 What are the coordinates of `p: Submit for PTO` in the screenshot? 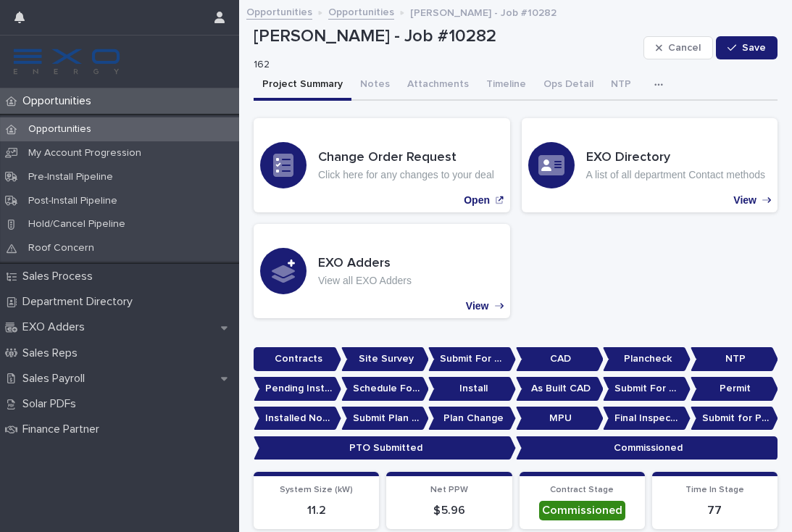 It's located at (734, 418).